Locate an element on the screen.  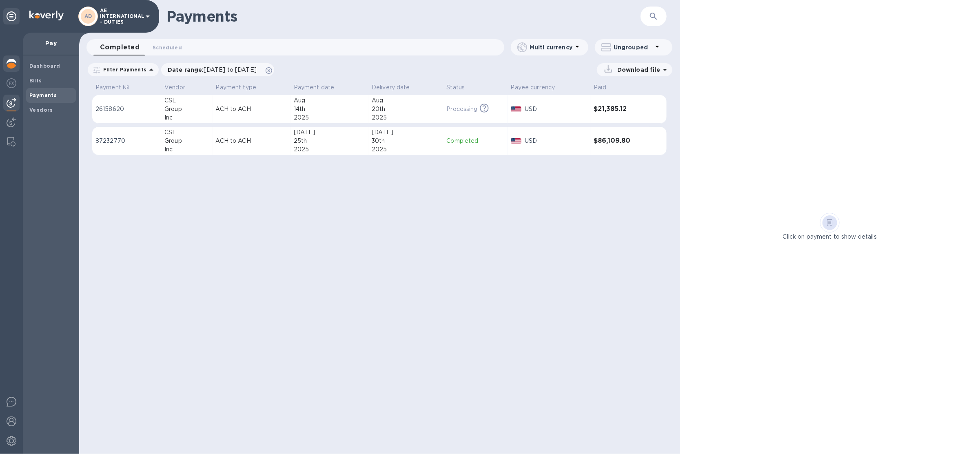
div: 30th is located at coordinates (406, 141).